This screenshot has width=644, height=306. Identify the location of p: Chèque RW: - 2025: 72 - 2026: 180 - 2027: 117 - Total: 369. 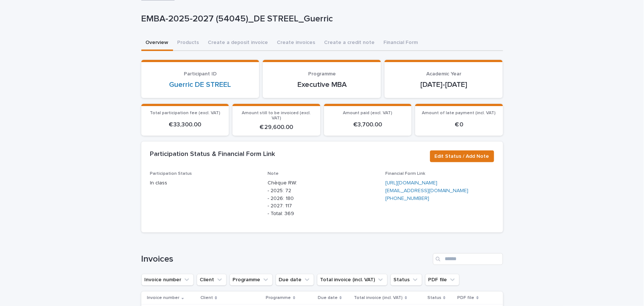
(322, 198).